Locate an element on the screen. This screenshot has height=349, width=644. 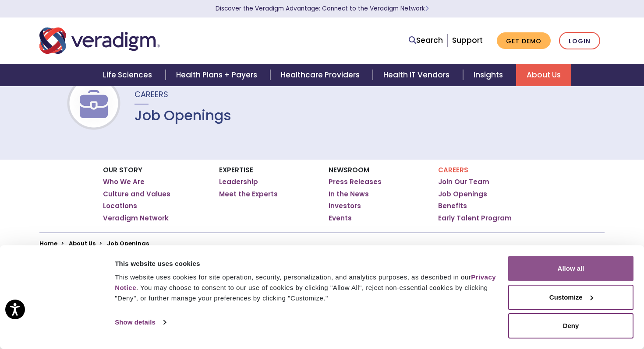
a: Veradigm Network is located at coordinates (136, 219).